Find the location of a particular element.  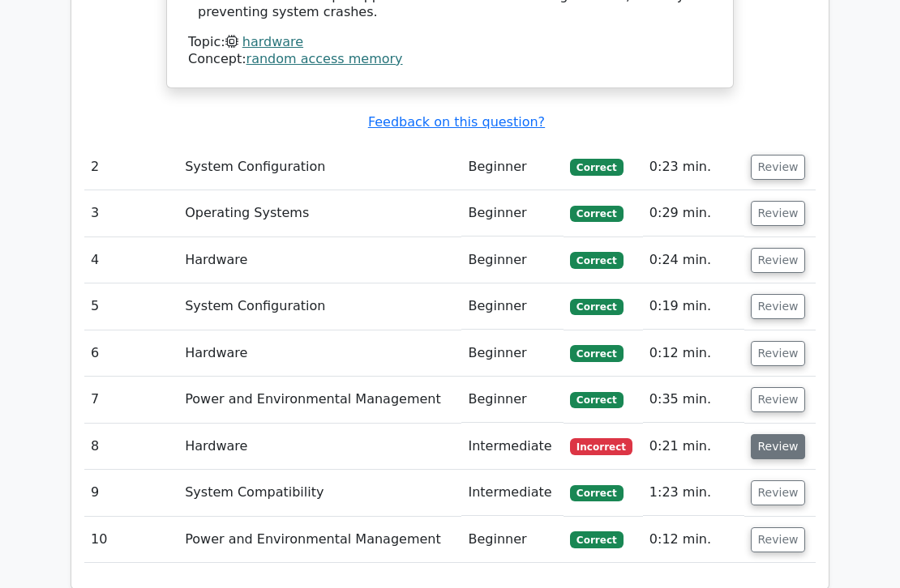

a: hardware is located at coordinates (273, 41).